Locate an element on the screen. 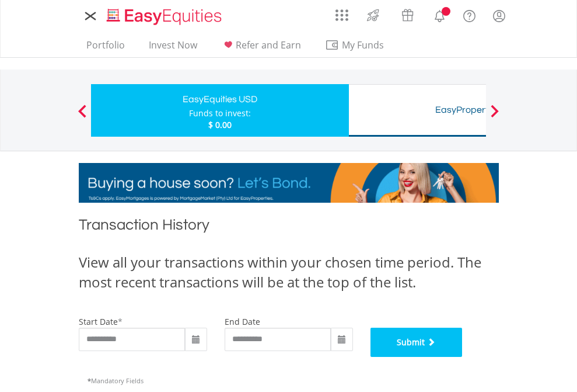  a: AppsGrid is located at coordinates (342, 12).